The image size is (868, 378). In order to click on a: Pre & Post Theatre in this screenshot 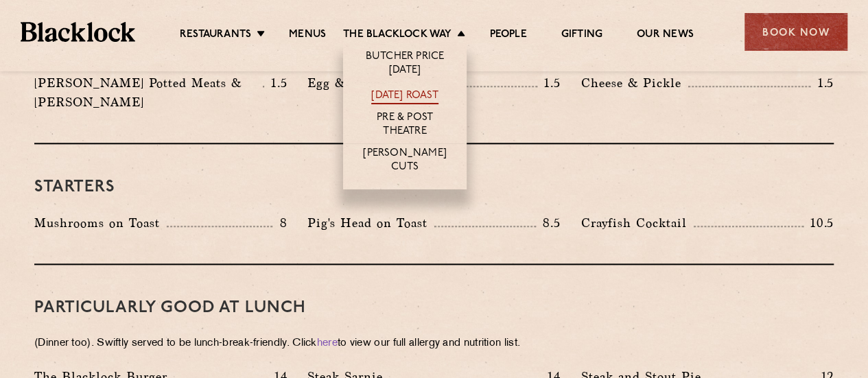, I will do `click(405, 126)`.